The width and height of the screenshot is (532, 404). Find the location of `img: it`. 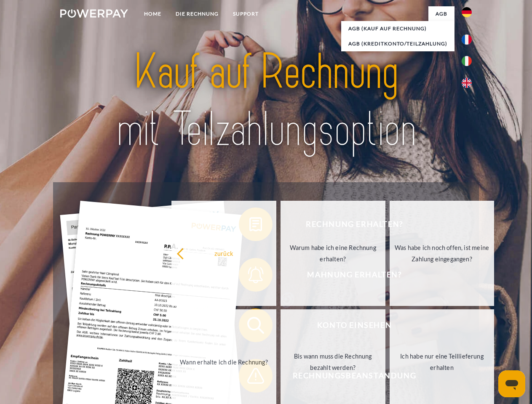

img: it is located at coordinates (467, 61).